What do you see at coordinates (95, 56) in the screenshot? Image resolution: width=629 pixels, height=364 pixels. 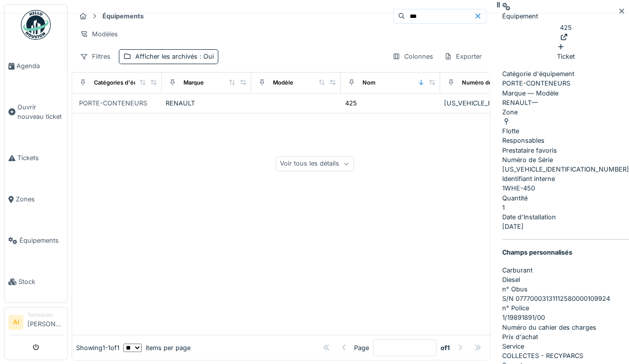 I see `div: Filtres` at bounding box center [95, 56].